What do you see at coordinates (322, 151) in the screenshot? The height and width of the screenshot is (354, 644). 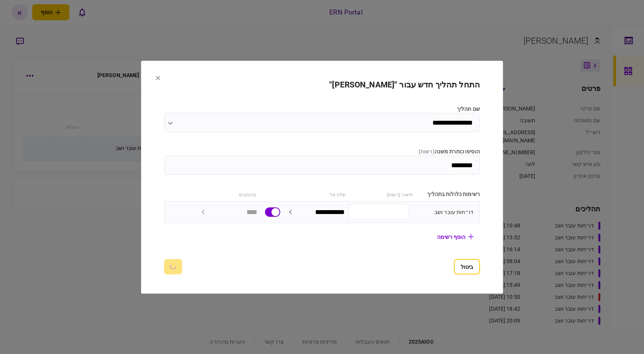 I see `label: הוסיפו כותרת משנה` at bounding box center [322, 151].